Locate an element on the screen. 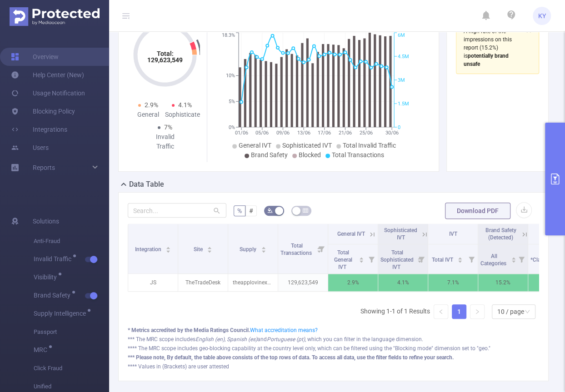 This screenshot has width=565, height=392. li: Previous Page is located at coordinates (441, 312).